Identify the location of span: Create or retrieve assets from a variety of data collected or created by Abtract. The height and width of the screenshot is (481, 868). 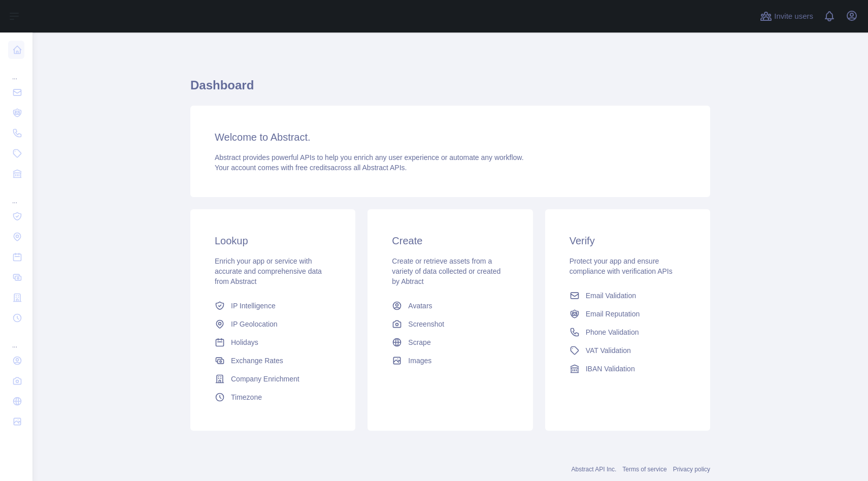
(446, 271).